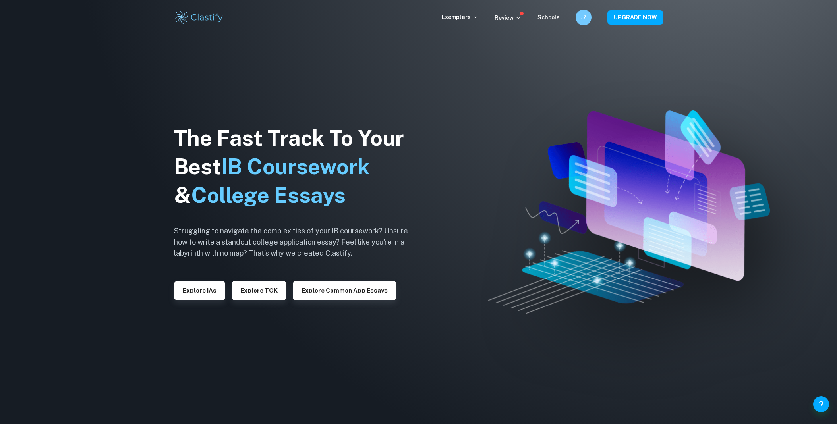 Image resolution: width=837 pixels, height=424 pixels. Describe the element at coordinates (296, 166) in the screenshot. I see `span: IB Coursework` at that location.